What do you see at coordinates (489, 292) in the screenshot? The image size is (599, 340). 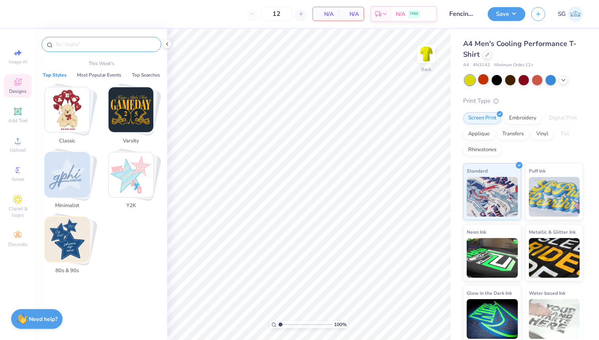 I see `span: Glow in the Dark Ink` at bounding box center [489, 292].